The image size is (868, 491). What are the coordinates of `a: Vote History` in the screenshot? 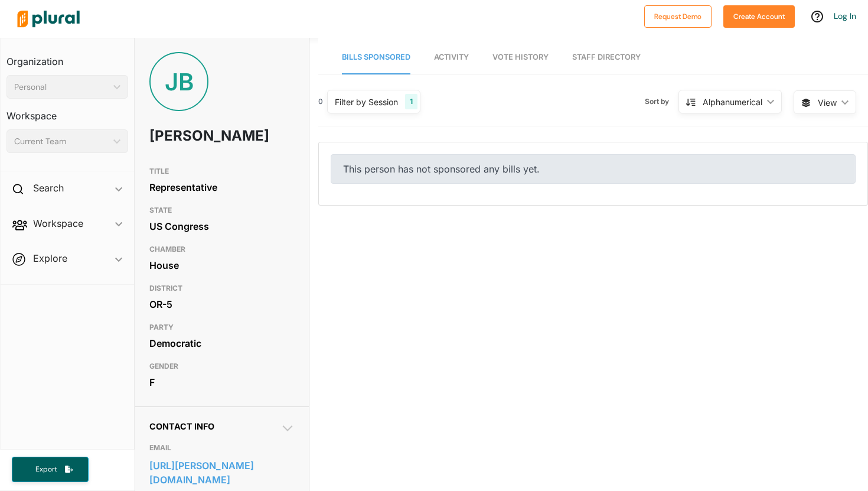 It's located at (520, 57).